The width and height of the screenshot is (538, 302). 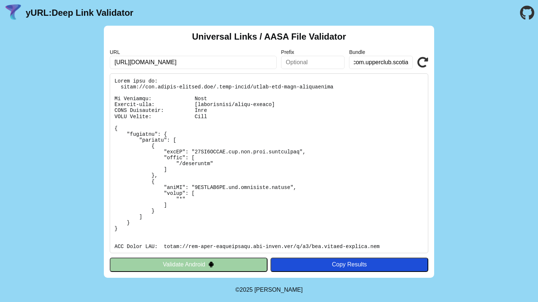 I want to click on input: Required, so click(x=193, y=62).